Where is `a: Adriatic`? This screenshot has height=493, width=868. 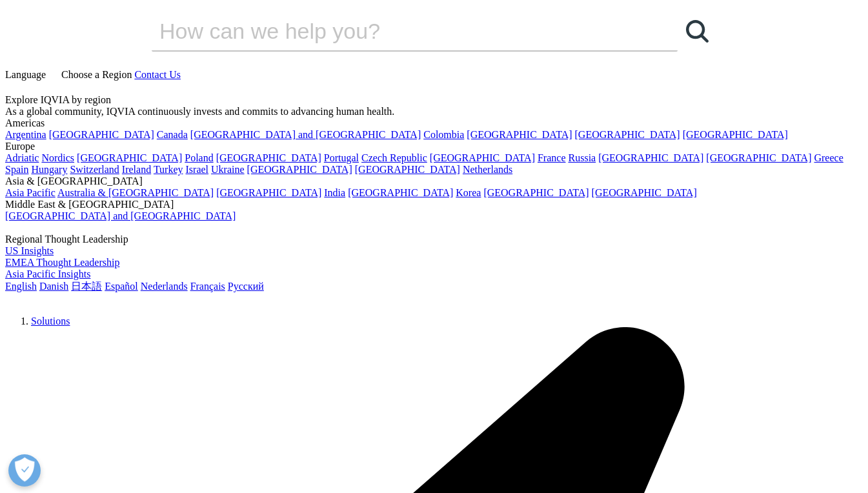
a: Adriatic is located at coordinates (22, 158).